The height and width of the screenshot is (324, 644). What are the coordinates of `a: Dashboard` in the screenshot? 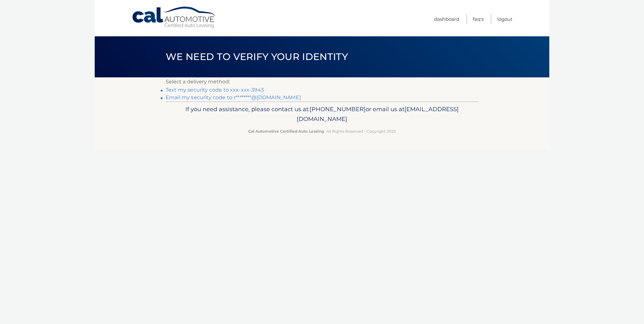 It's located at (446, 19).